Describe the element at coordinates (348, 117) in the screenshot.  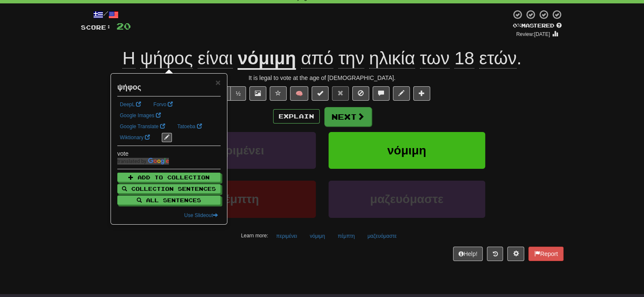
I see `button: Next` at that location.